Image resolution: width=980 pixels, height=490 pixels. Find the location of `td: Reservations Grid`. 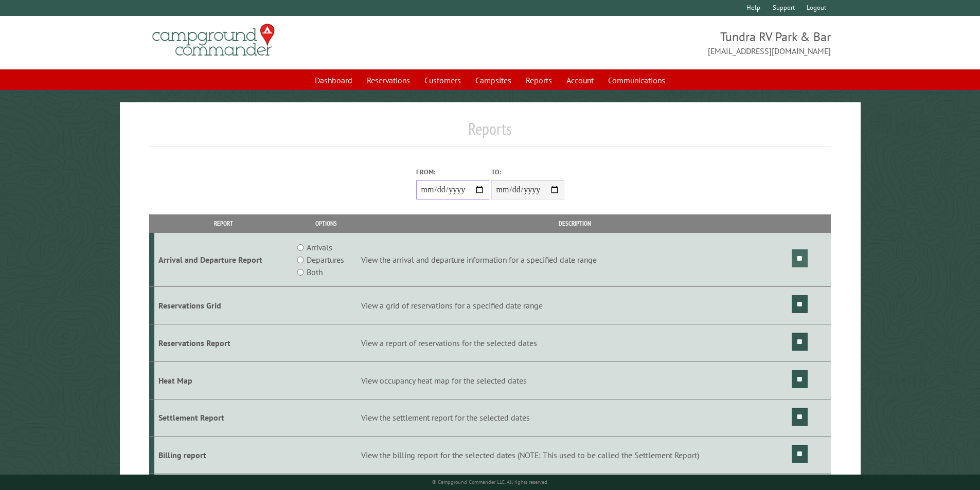

td: Reservations Grid is located at coordinates (223, 305).